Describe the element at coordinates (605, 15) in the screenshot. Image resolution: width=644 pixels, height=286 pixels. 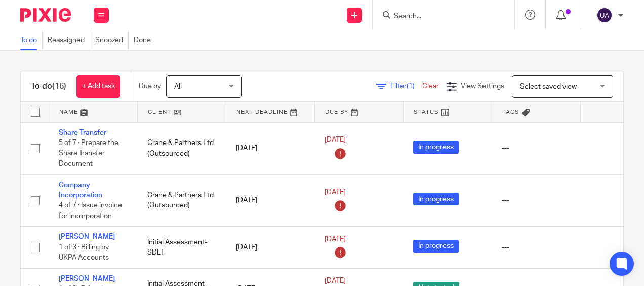
I see `img: svg%3E` at that location.